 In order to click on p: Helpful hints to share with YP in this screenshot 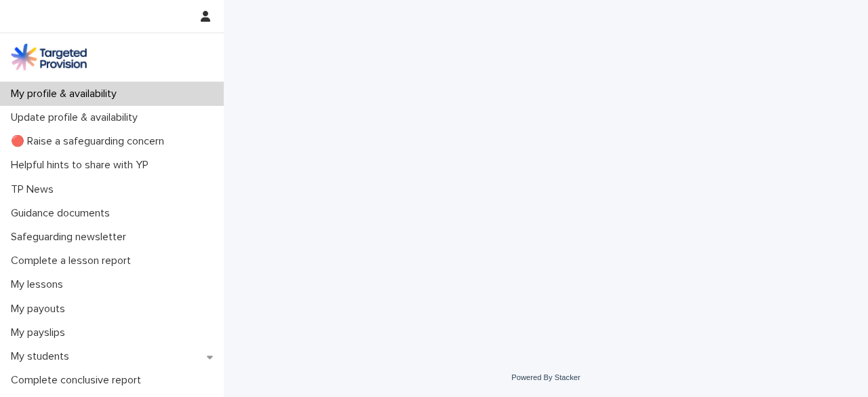, I will do `click(82, 165)`.